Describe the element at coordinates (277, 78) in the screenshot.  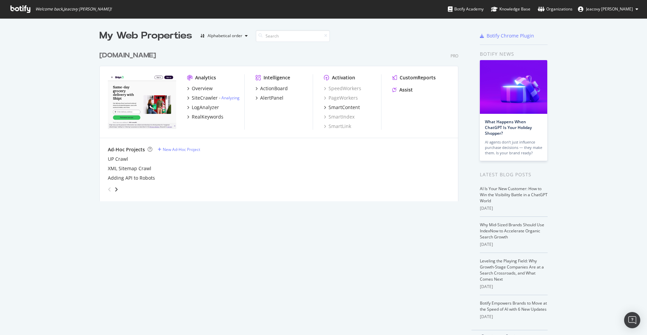
I see `div: Intelligence` at that location.